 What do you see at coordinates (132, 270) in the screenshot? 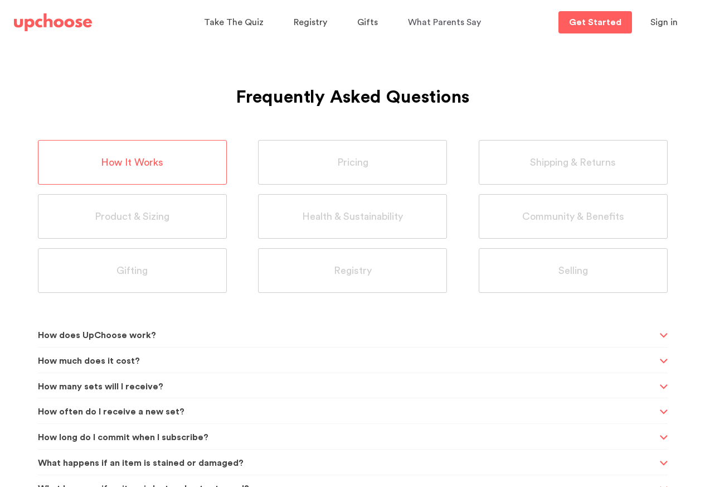
I see `span: Gifting` at bounding box center [132, 270].